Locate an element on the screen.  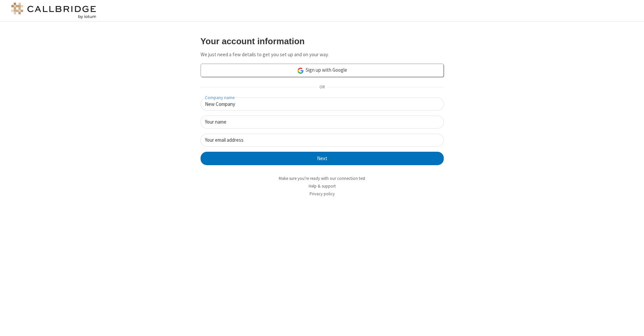
input: Company name is located at coordinates (322, 104).